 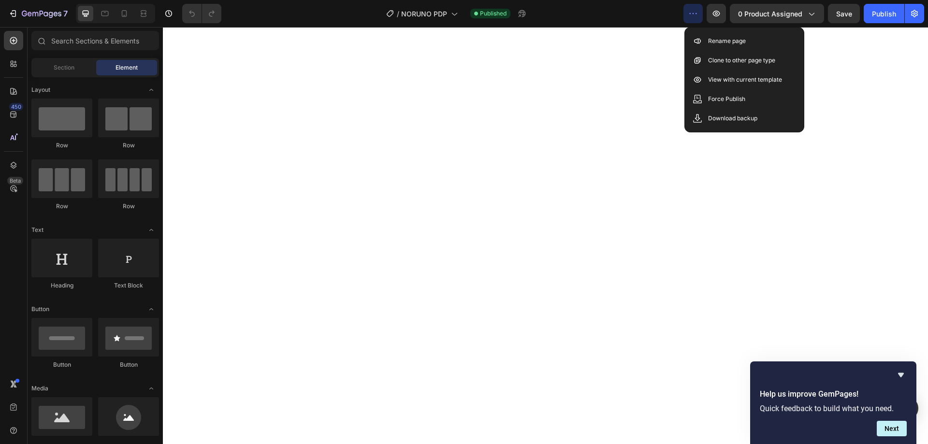 What do you see at coordinates (62, 286) in the screenshot?
I see `div: Heading` at bounding box center [62, 286].